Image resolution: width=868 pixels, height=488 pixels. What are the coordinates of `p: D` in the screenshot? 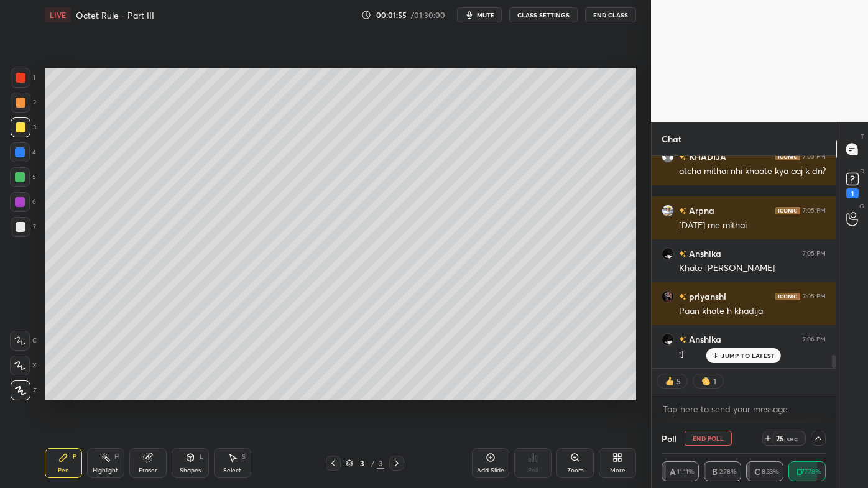 It's located at (861, 171).